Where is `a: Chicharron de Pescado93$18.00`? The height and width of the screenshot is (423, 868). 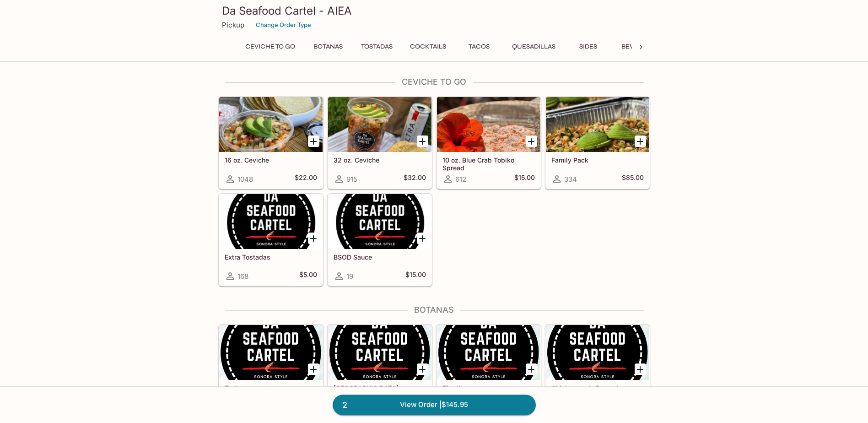
a: Chicharron de Pescado93$18.00 is located at coordinates (598, 371).